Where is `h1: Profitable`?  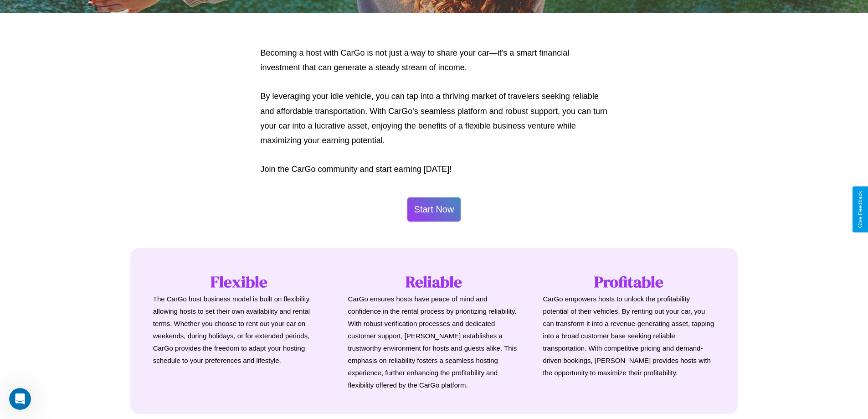
h1: Profitable is located at coordinates (629, 282).